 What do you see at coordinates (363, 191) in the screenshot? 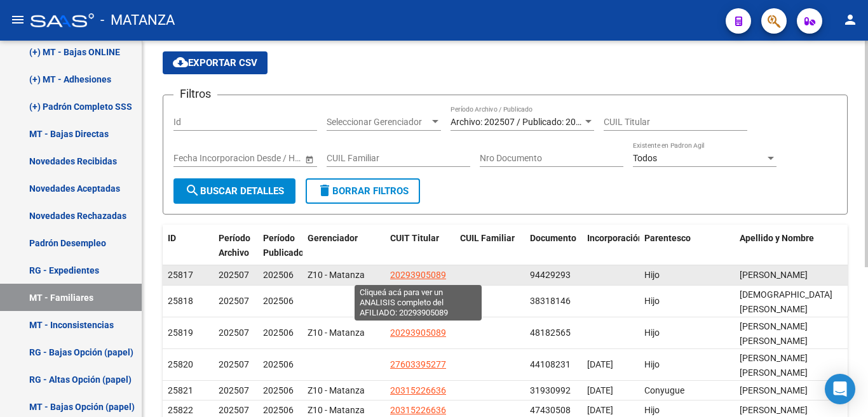
I see `span: Borrar Filtros` at bounding box center [363, 191].